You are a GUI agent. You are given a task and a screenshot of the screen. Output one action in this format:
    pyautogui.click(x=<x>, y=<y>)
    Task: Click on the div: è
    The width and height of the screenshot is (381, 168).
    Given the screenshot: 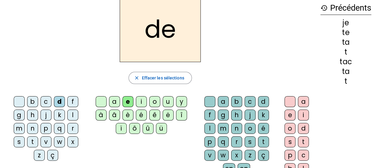 What is the action you would take?
    pyautogui.click(x=128, y=115)
    